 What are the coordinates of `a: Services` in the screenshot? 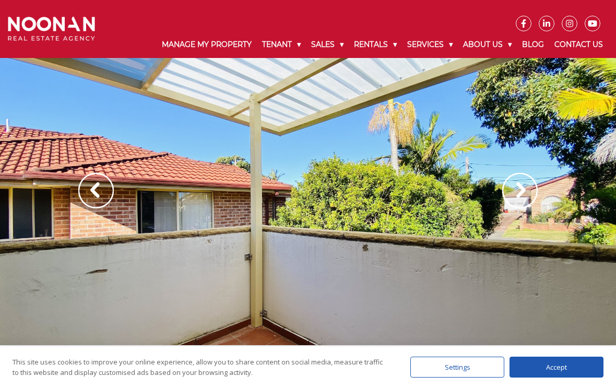 It's located at (430, 44).